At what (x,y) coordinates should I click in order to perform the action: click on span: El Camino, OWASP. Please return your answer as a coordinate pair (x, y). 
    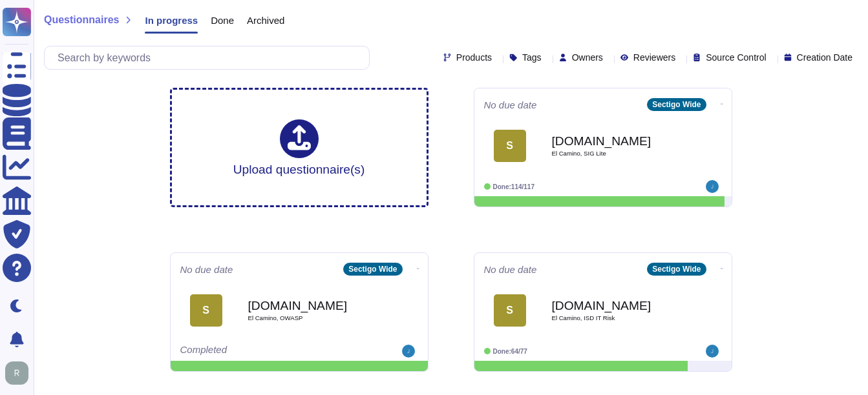
    Looking at the image, I should click on (313, 319).